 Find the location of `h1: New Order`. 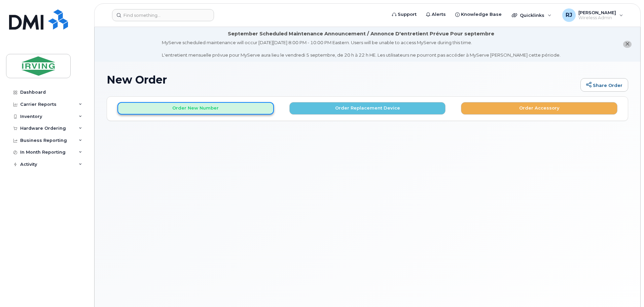

h1: New Order is located at coordinates (342, 80).